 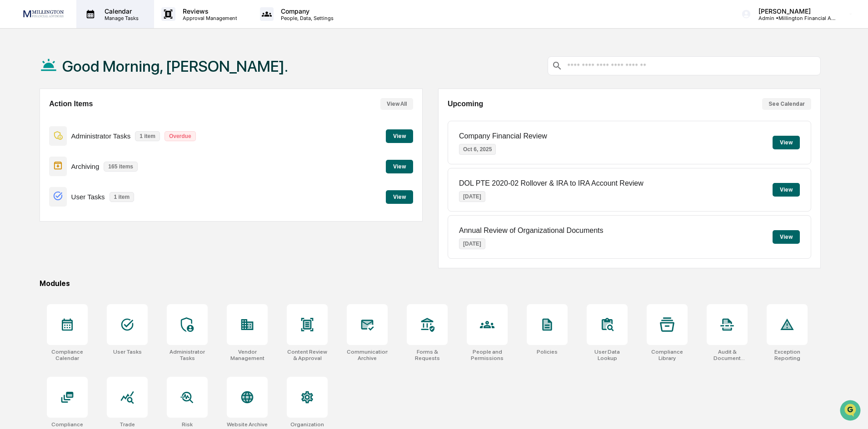 What do you see at coordinates (17, 78) in the screenshot?
I see `img: 1746055101610-c473b297-6a78-478c-a979-82029cc54cd1` at bounding box center [17, 78].